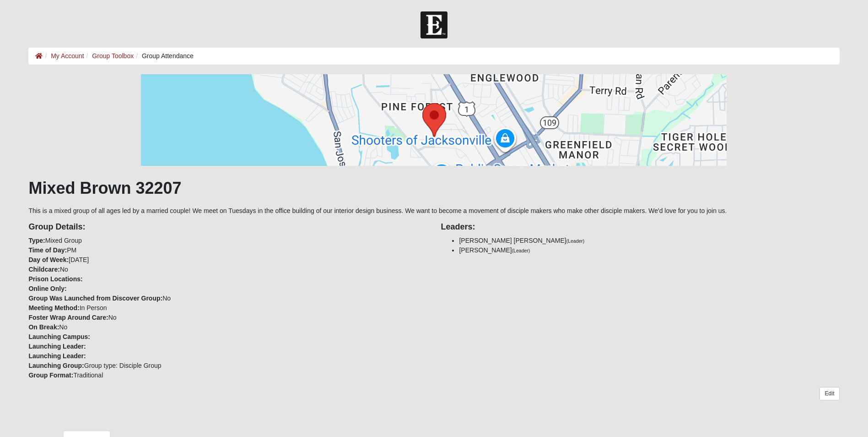  Describe the element at coordinates (59, 337) in the screenshot. I see `strong: Launching Campus:` at that location.